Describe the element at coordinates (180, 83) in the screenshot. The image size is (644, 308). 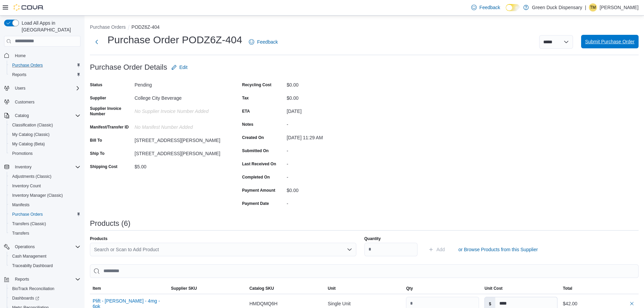
I see `div: Pending` at that location.